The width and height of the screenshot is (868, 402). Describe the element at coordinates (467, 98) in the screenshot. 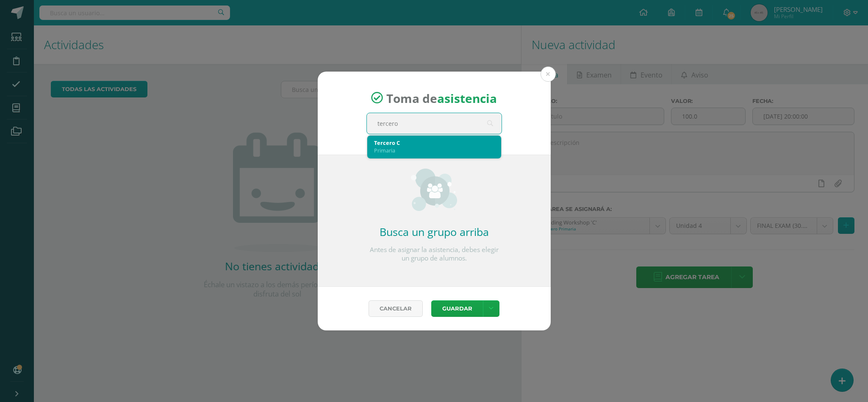

I see `strong: asistencia` at that location.